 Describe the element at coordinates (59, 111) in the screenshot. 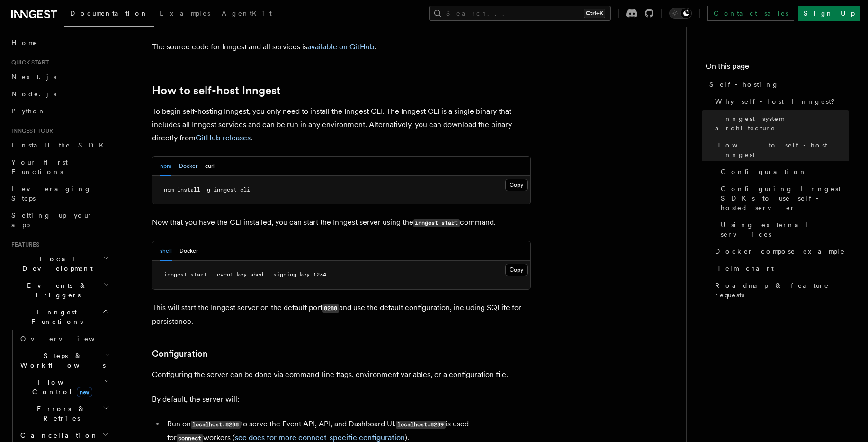

I see `a: Python` at that location.